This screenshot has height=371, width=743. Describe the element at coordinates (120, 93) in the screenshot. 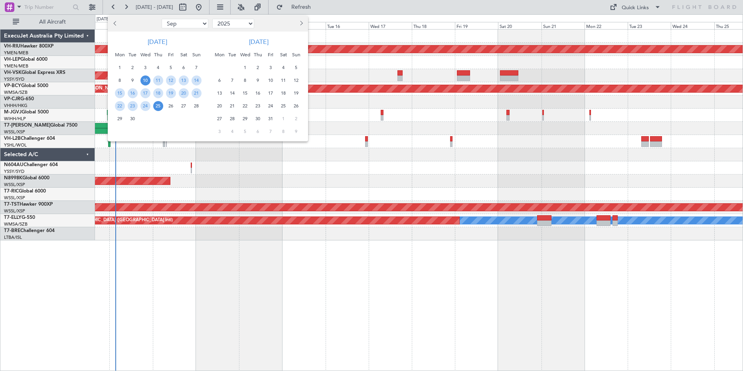

I see `div: 15-9-2025` at that location.